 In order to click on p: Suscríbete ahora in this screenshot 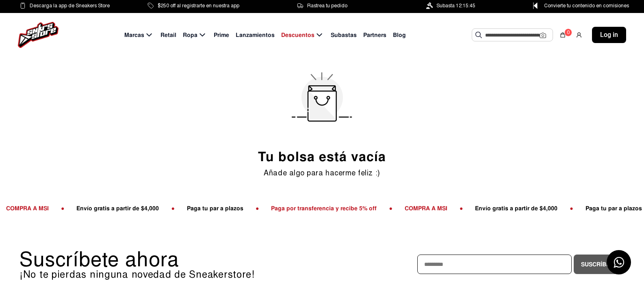, I will do `click(171, 260)`.